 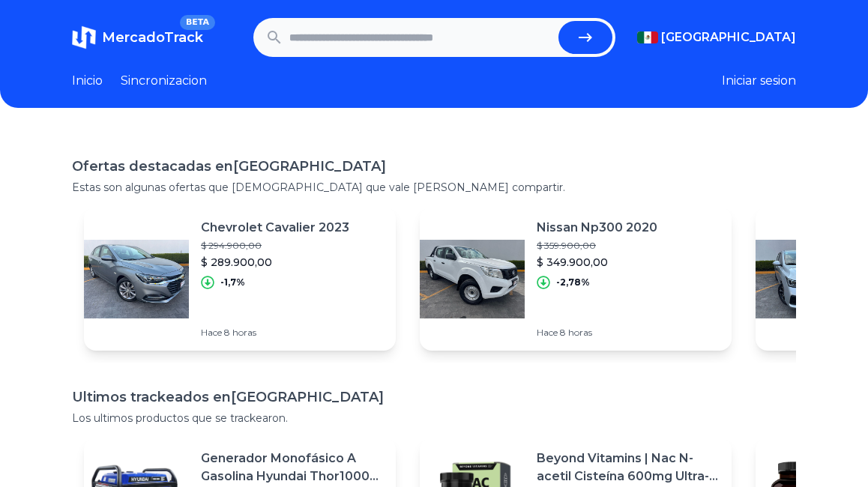 I want to click on p: $ 349.900,00, so click(x=597, y=263).